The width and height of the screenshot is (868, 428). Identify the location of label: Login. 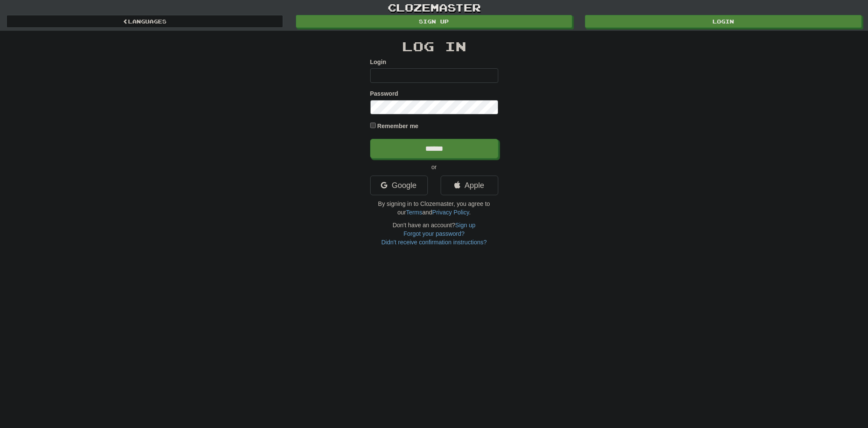
(378, 62).